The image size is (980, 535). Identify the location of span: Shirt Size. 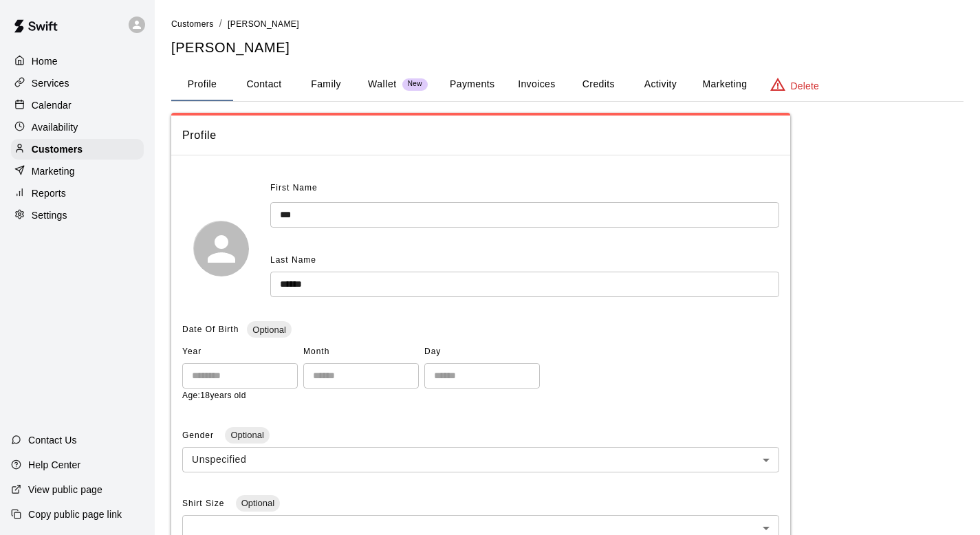
(205, 503).